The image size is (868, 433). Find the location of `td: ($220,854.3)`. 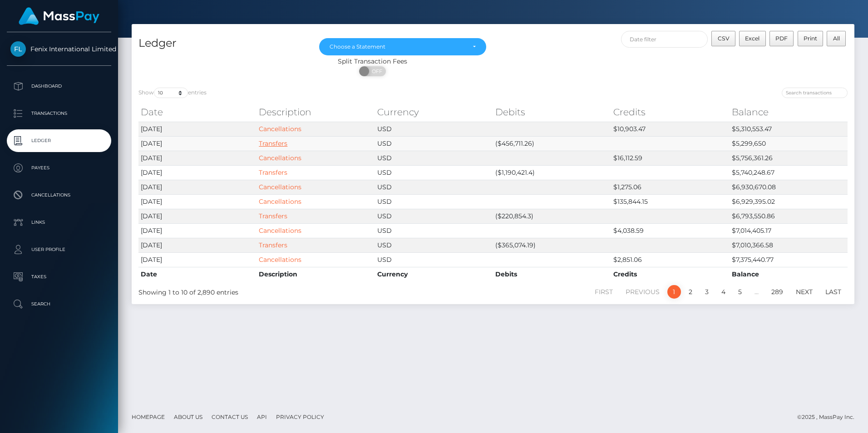

td: ($220,854.3) is located at coordinates (552, 216).